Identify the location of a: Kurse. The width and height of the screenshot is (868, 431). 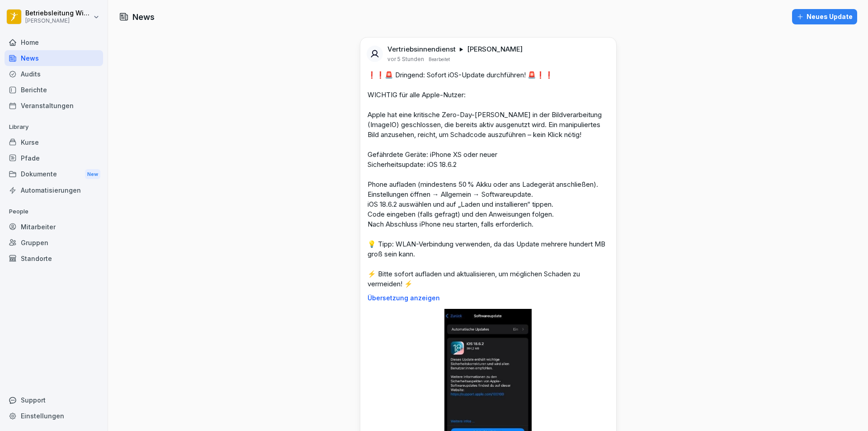
(54, 142).